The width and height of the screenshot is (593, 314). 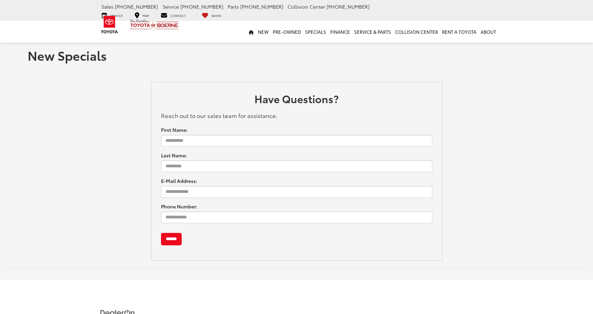 I want to click on a: Pre-Owned, so click(x=287, y=32).